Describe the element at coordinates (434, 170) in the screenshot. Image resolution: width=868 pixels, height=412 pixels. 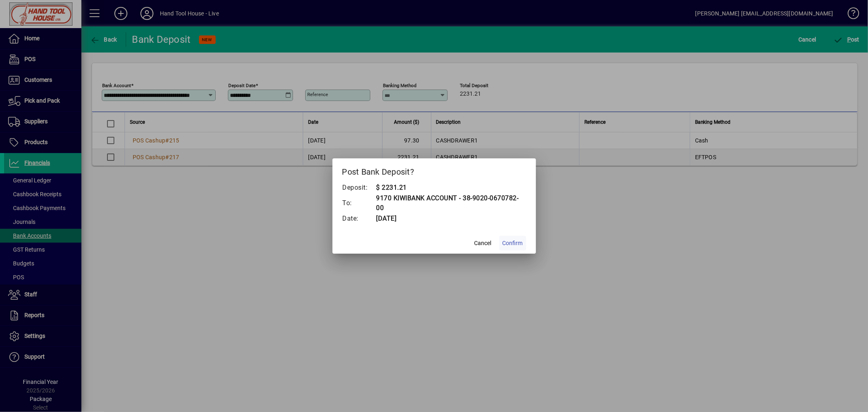
I see `h2: Post Bank Deposit?` at that location.